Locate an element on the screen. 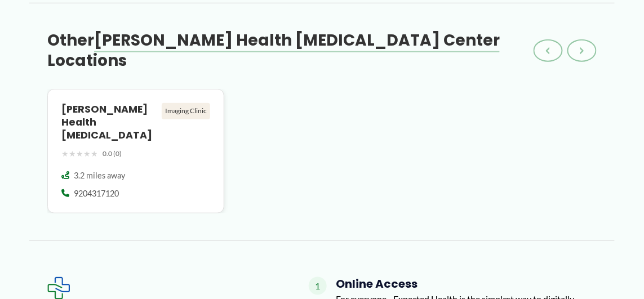  span: 9204317120 is located at coordinates (97, 194).